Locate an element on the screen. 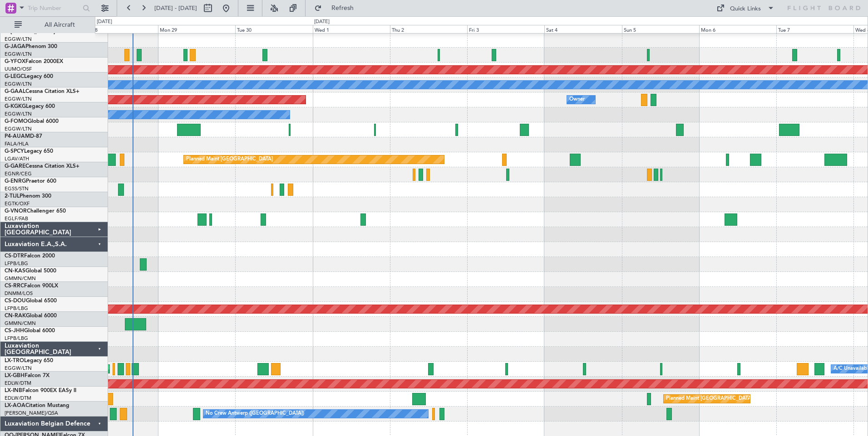 This screenshot has width=868, height=436. span: G-GAAL is located at coordinates (15, 92).